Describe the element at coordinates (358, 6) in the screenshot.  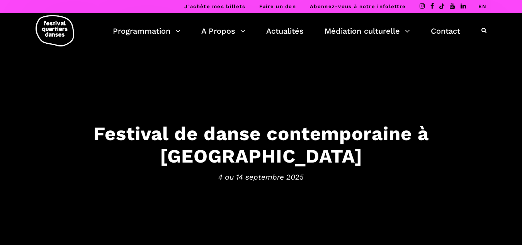
I see `a: Abonnez-vous à notre infolettre` at that location.